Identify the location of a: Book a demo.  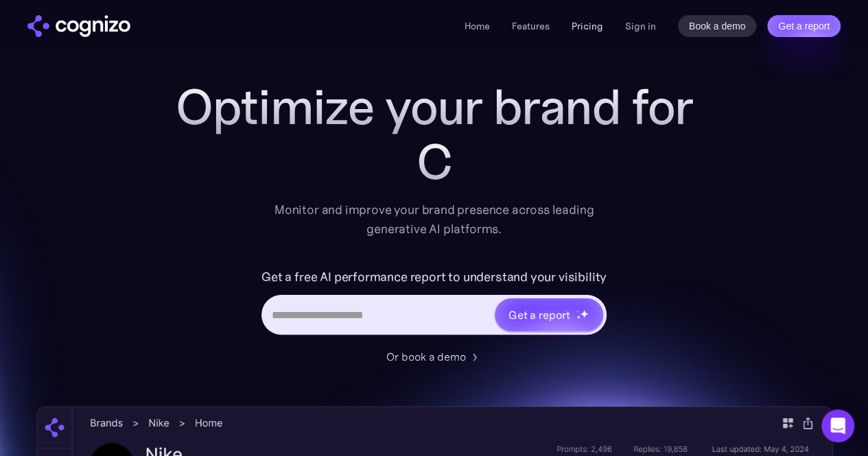
(717, 26).